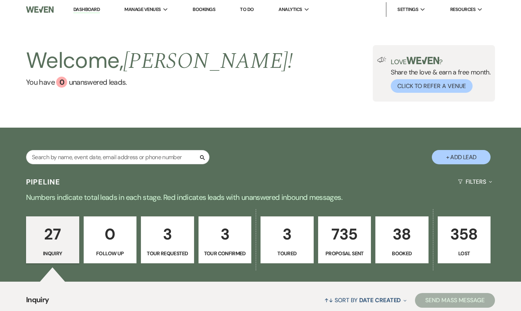 The height and width of the screenshot is (311, 521). Describe the element at coordinates (463, 10) in the screenshot. I see `span: Resources` at that location.